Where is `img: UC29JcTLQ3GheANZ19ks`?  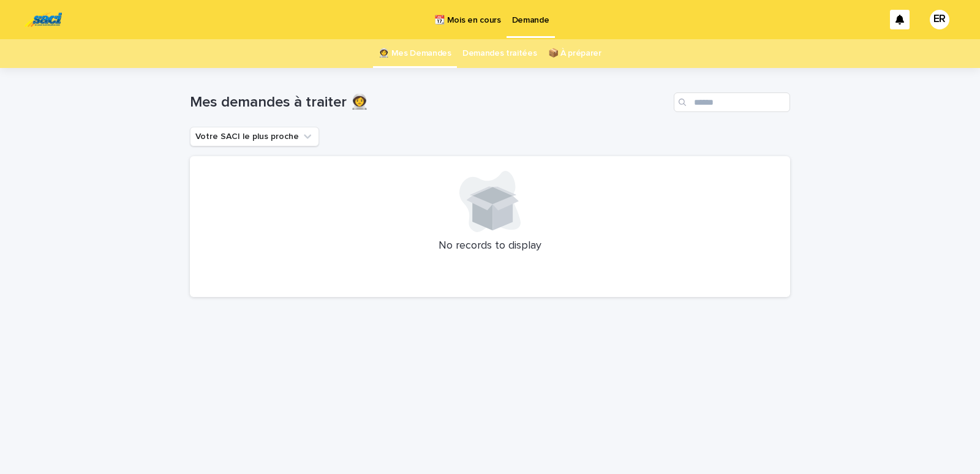
img: UC29JcTLQ3GheANZ19ks is located at coordinates (42, 20).